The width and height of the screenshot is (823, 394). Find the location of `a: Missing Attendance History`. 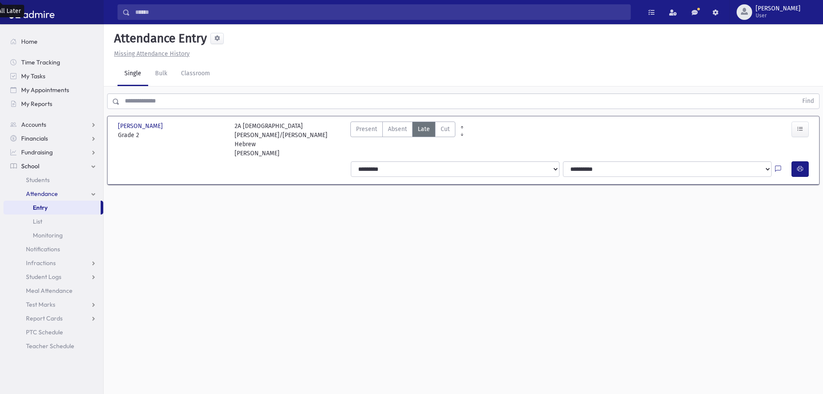

a: Missing Attendance History is located at coordinates (150, 54).